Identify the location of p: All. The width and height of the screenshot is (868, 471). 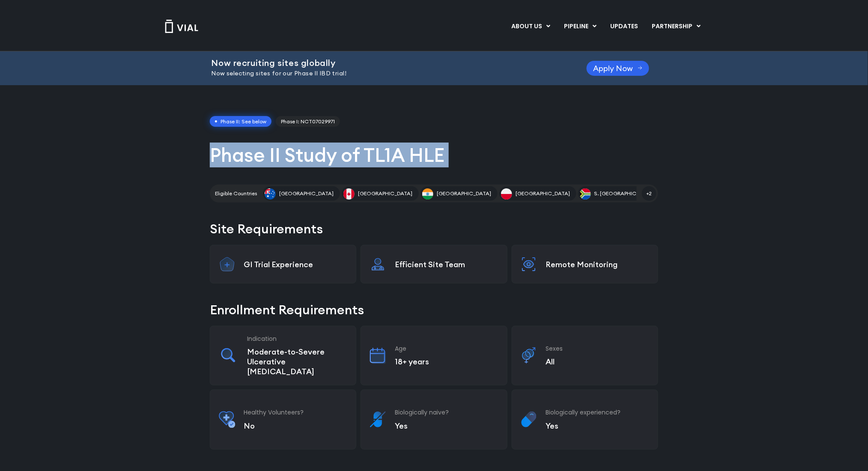
(597, 361).